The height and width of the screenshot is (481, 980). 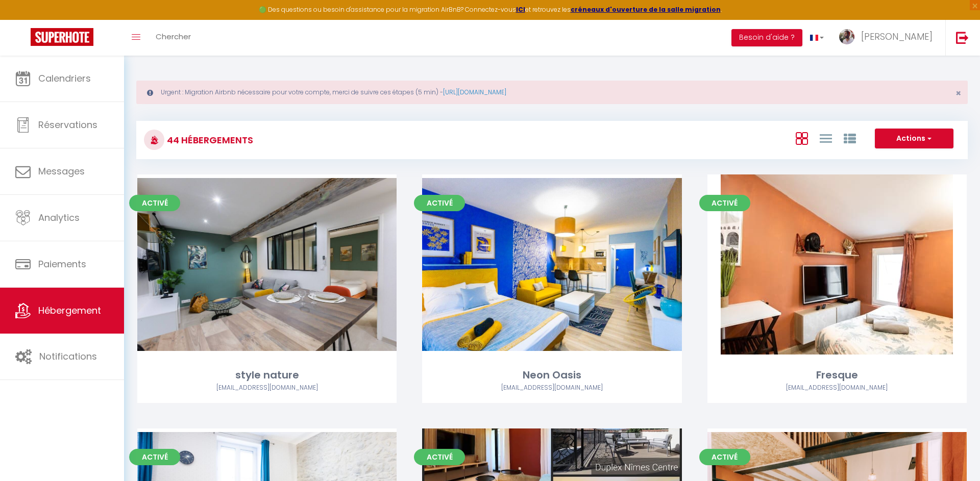 I want to click on span: Analytics, so click(x=59, y=218).